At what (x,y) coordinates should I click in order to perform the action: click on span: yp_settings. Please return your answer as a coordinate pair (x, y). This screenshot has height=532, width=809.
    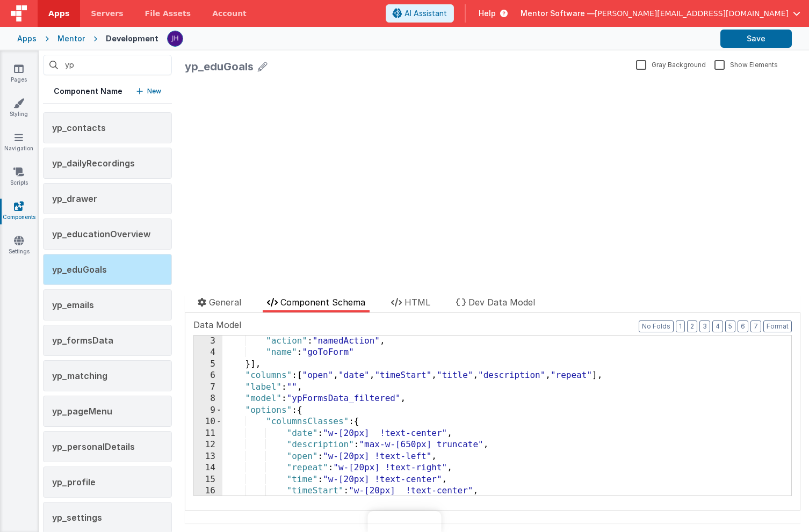
    Looking at the image, I should click on (77, 518).